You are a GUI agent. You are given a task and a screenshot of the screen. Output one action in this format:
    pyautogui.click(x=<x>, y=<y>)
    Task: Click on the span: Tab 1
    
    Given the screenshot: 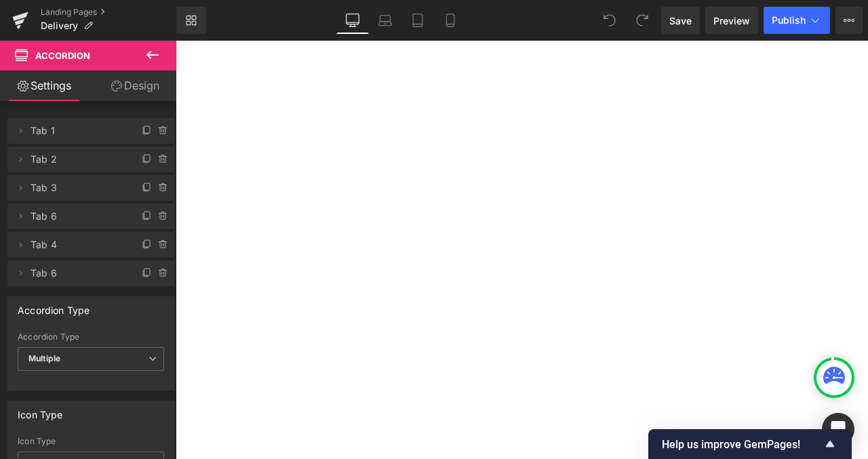 What is the action you would take?
    pyautogui.click(x=78, y=131)
    